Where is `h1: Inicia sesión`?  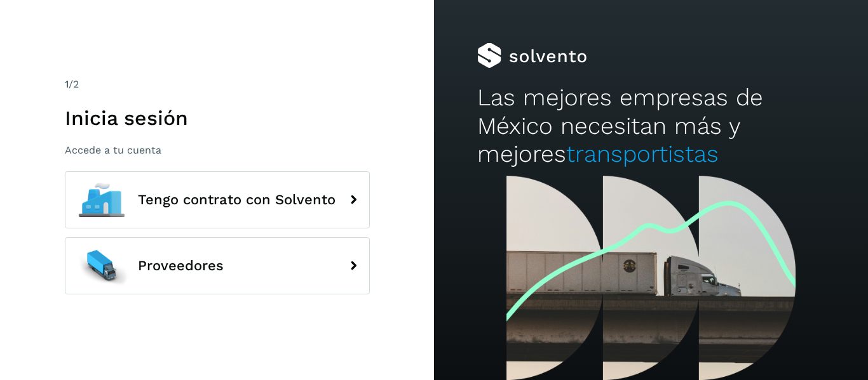 h1: Inicia sesión is located at coordinates (217, 118).